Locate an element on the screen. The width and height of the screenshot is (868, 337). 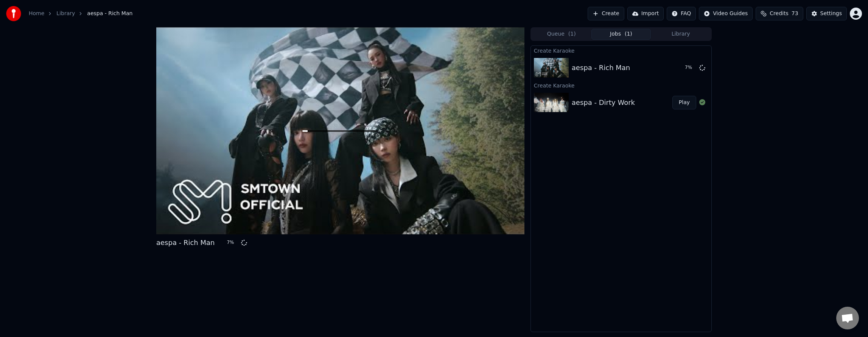
button: Play is located at coordinates (684, 103).